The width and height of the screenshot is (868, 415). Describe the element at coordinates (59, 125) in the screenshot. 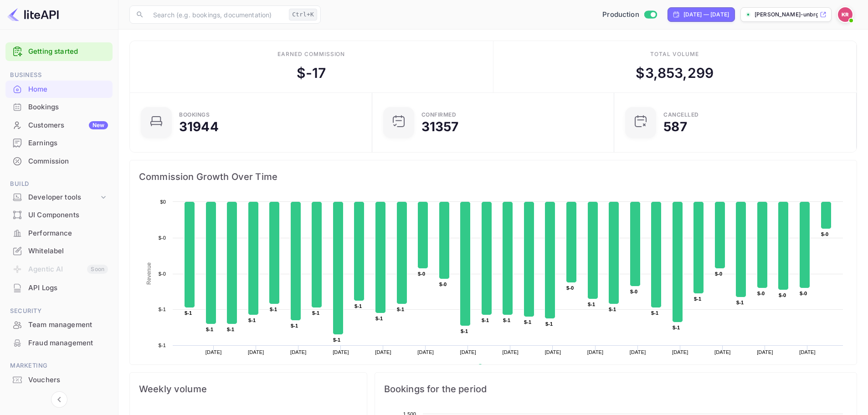

I see `a: CustomersNew` at that location.